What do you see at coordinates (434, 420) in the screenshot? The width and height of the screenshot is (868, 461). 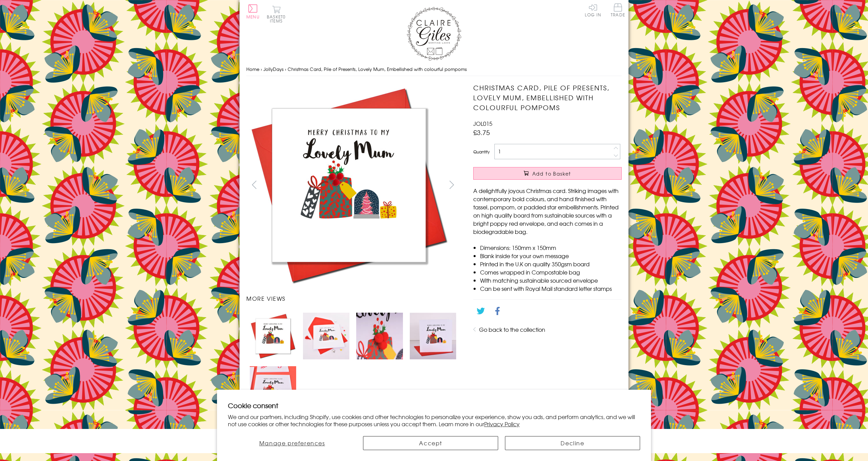 I see `p: We and our partners, including Shopify, use cookies and other technologies to personalize your ex...` at bounding box center [434, 420].